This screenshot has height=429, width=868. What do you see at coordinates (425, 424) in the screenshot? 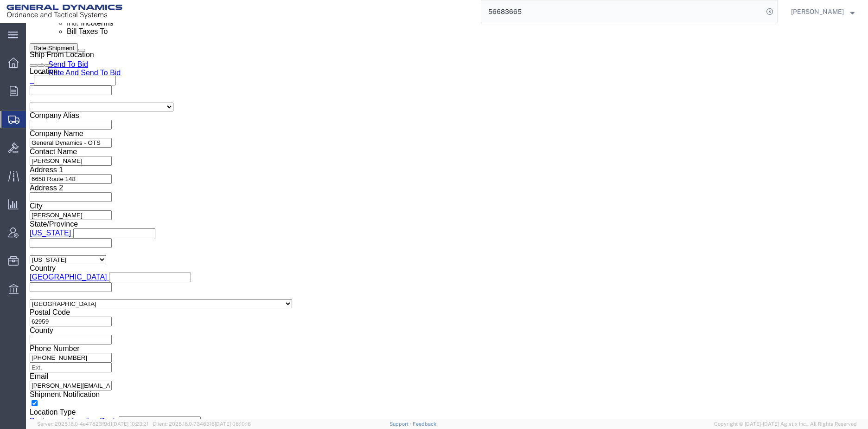
I see `a: Feedback` at bounding box center [425, 424].